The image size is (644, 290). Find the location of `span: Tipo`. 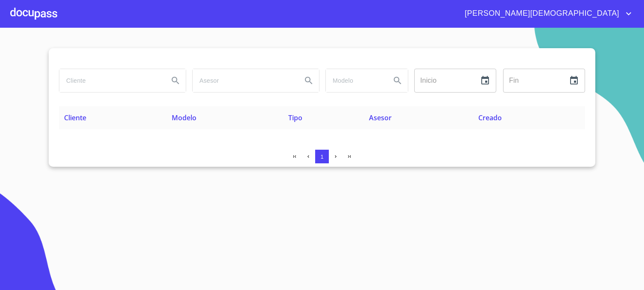

span: Tipo is located at coordinates (295, 118).